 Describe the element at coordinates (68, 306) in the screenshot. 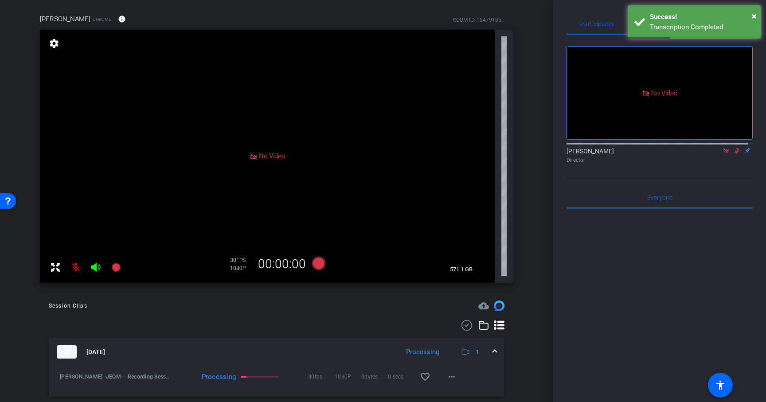

I see `div: Session Clips` at that location.